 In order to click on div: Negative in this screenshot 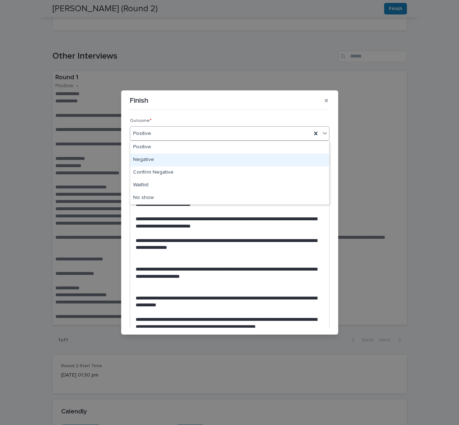, I will do `click(230, 160)`.